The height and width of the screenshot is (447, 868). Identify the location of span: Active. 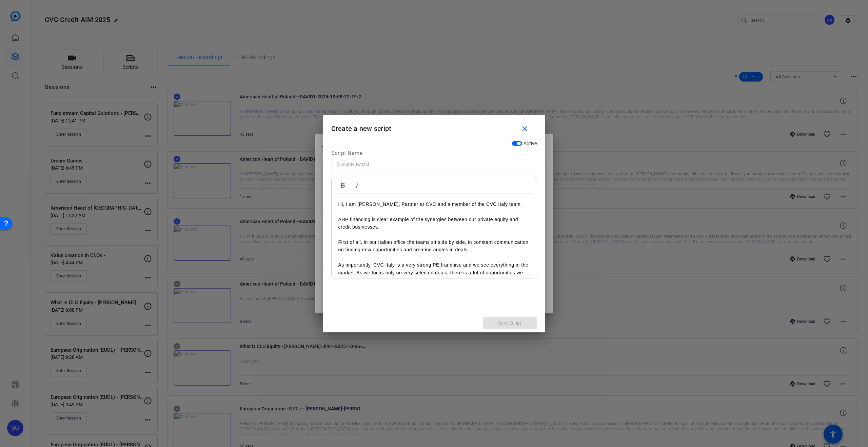
(530, 143).